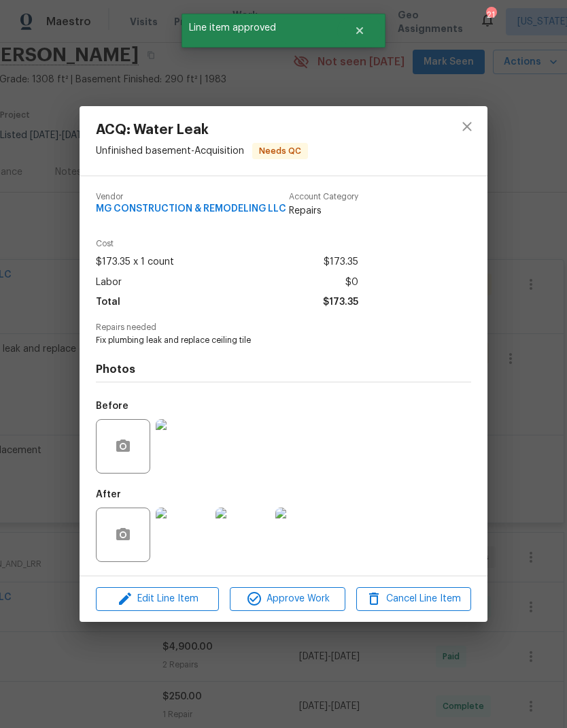  Describe the element at coordinates (351, 282) in the screenshot. I see `span: $0` at that location.